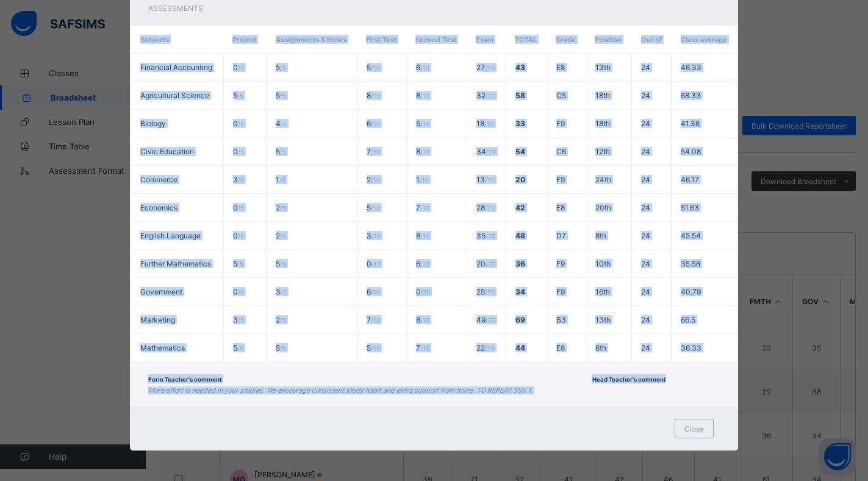 The width and height of the screenshot is (868, 481). Describe the element at coordinates (485, 39) in the screenshot. I see `span: Exam` at that location.